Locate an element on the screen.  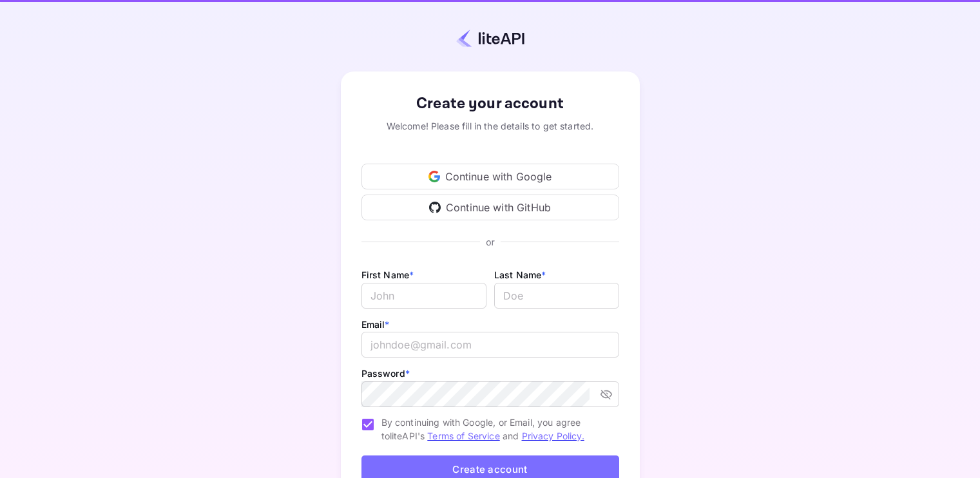
a: Terms of Service is located at coordinates (463, 436).